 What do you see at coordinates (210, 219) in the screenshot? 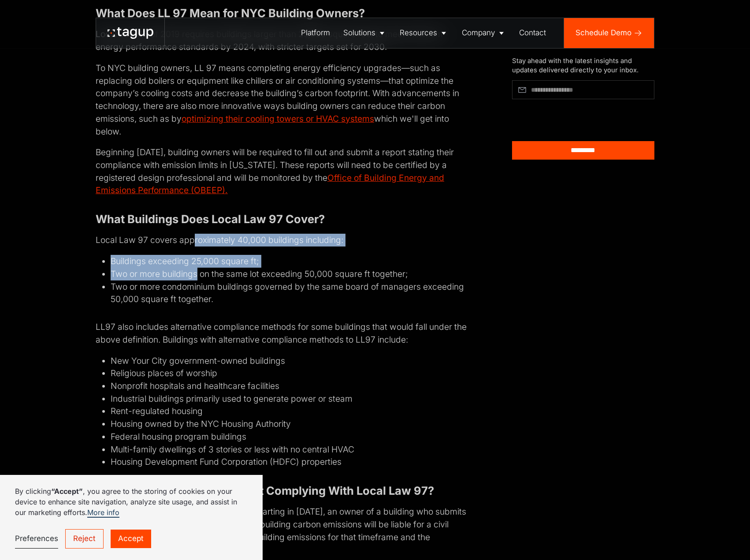
I see `strong: What Buildings Does Local Law 97 Cover?` at bounding box center [210, 219].